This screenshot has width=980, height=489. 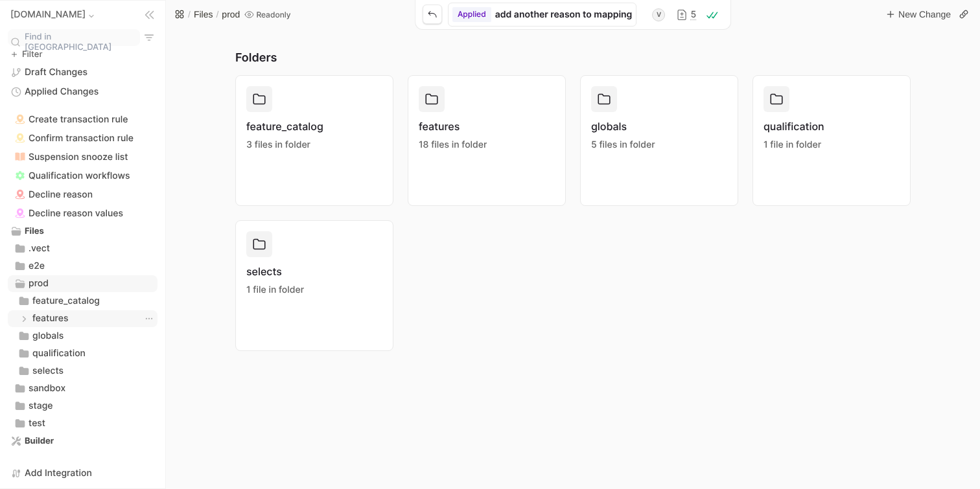 I want to click on h3: Folders, so click(x=573, y=58).